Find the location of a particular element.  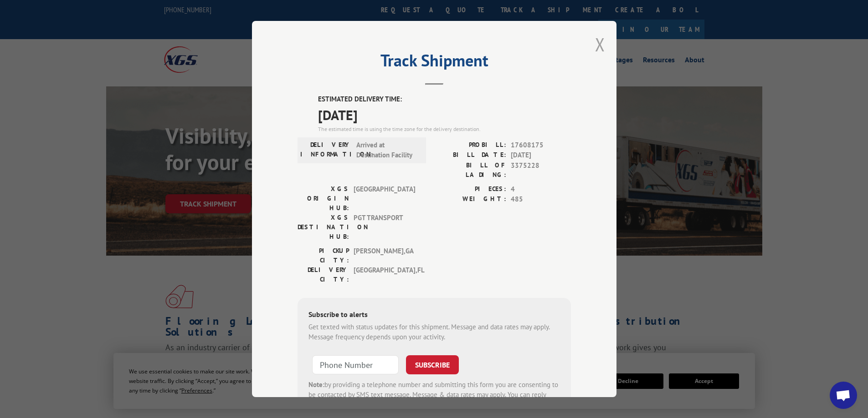

span: 4 is located at coordinates (541, 190).